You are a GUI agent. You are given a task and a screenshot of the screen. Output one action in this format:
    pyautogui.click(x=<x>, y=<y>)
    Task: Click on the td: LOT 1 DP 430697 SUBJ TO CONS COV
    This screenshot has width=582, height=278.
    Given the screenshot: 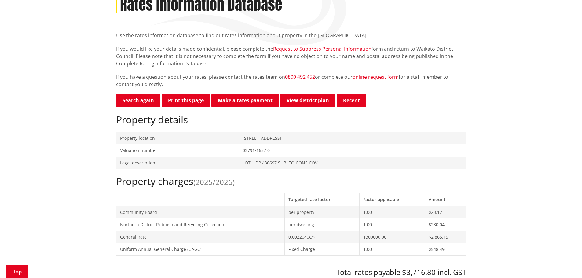 What is the action you would take?
    pyautogui.click(x=352, y=163)
    